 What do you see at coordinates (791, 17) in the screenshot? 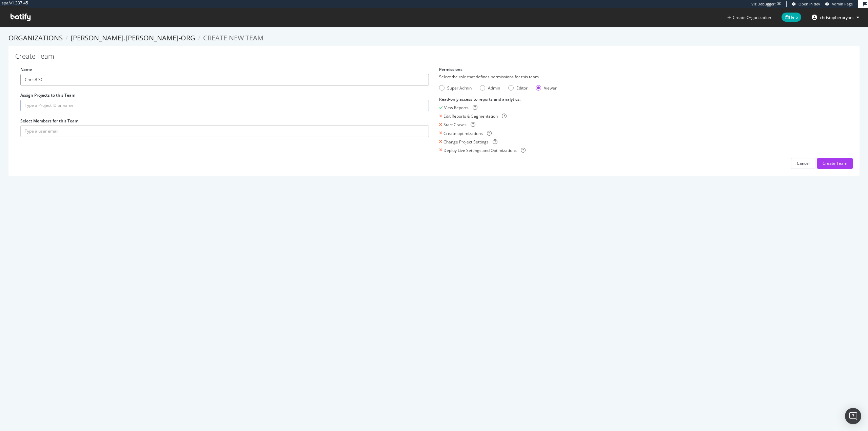
I see `span: Help` at bounding box center [791, 17].